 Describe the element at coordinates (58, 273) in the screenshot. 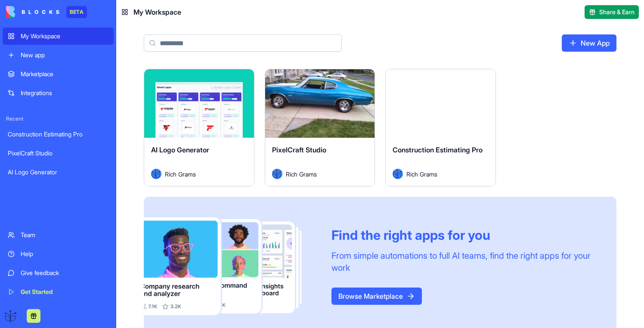

I see `a: Give feedback` at that location.